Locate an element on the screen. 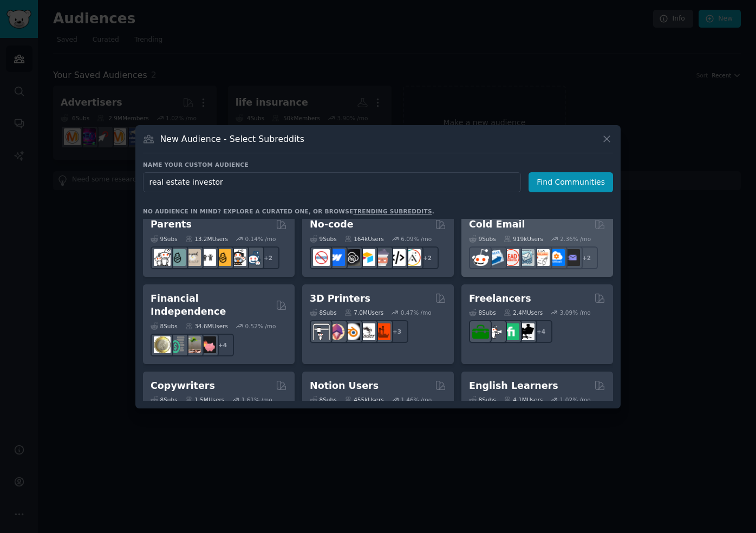  img: Fire is located at coordinates (193, 345).